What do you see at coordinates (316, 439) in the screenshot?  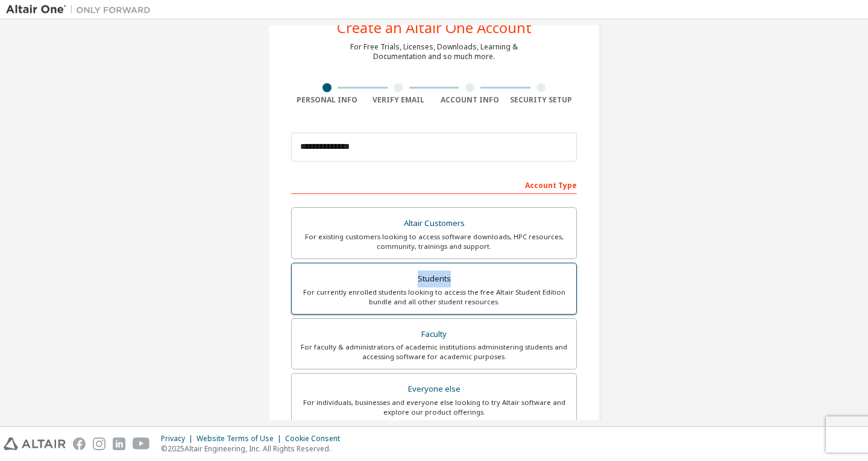 I see `div: Cookie Consent` at bounding box center [316, 439].